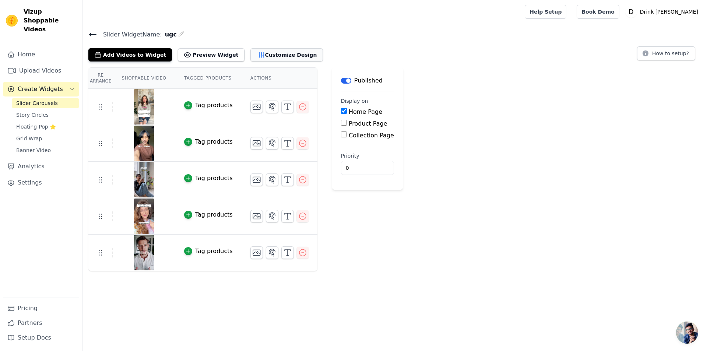 The width and height of the screenshot is (707, 351). What do you see at coordinates (169, 35) in the screenshot?
I see `span: ugc` at bounding box center [169, 35].